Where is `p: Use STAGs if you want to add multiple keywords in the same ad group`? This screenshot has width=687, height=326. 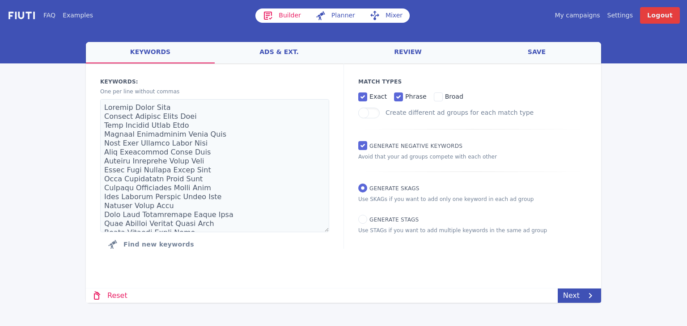
p: Use STAGs if you want to add multiple keywords in the same ad group is located at coordinates (472, 231).